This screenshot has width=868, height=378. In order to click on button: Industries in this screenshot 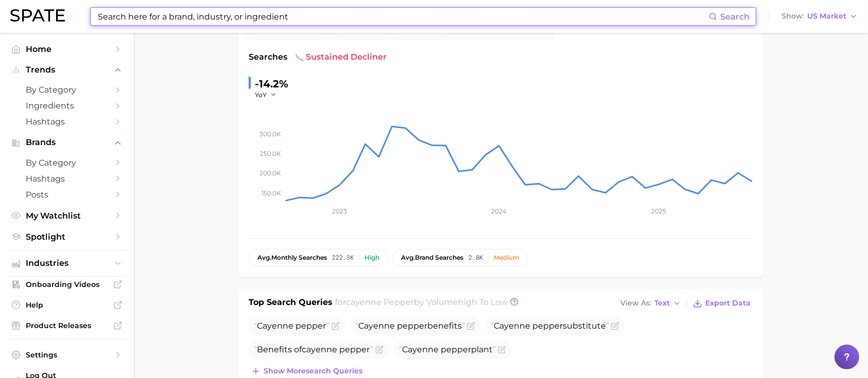, I will do `click(67, 263)`.